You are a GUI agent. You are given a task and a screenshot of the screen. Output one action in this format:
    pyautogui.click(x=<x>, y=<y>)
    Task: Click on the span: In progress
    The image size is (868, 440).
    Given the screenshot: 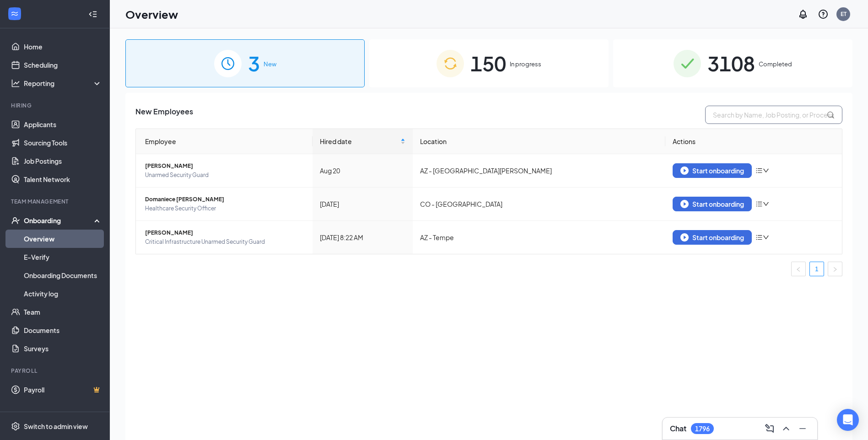 What is the action you would take?
    pyautogui.click(x=525, y=64)
    